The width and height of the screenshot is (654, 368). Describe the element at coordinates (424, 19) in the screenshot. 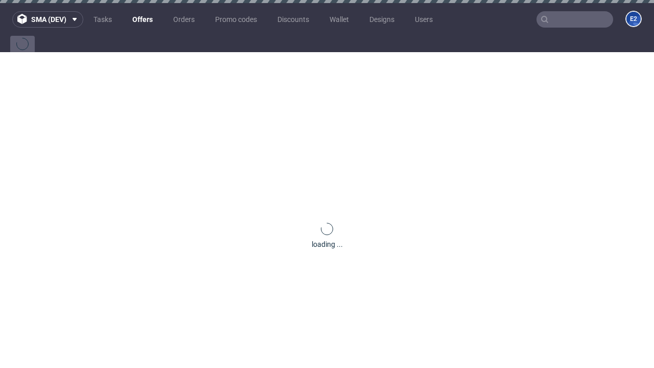

I see `a: Users` at that location.